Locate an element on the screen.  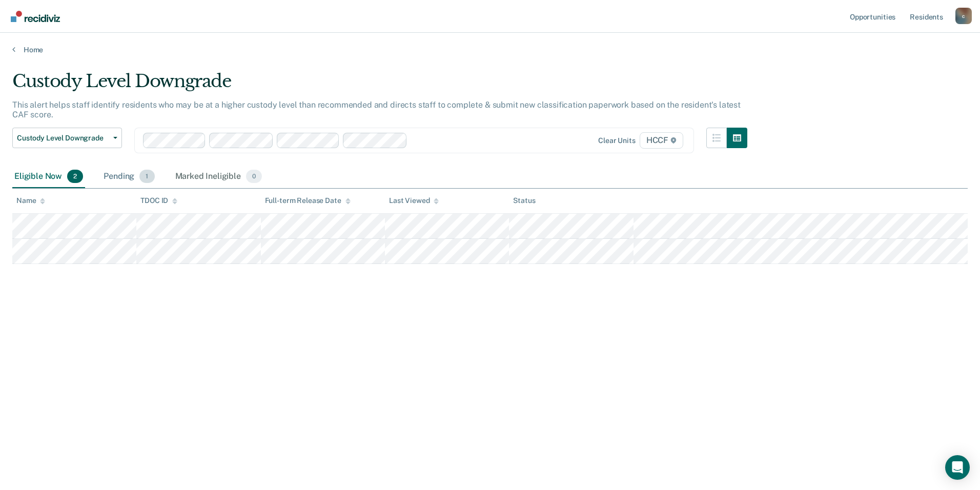
div: Pending1 is located at coordinates (129, 177).